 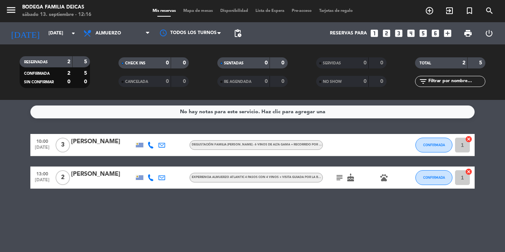 What do you see at coordinates (39, 82) in the screenshot?
I see `span: SIN CONFIRMAR` at bounding box center [39, 82].